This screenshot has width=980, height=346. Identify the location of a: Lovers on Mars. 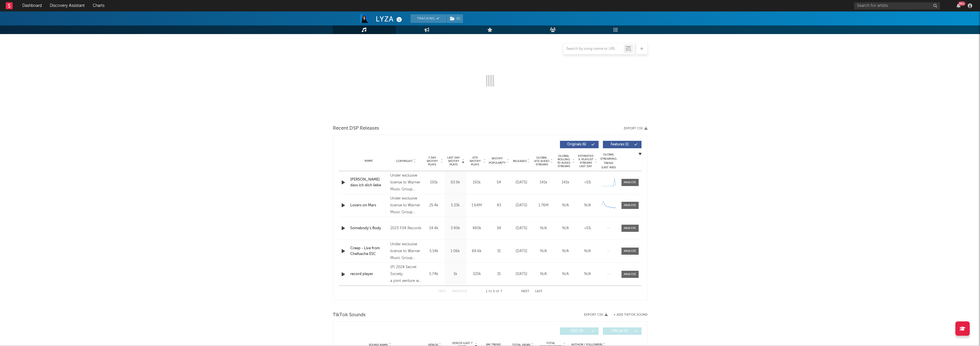
(369, 205).